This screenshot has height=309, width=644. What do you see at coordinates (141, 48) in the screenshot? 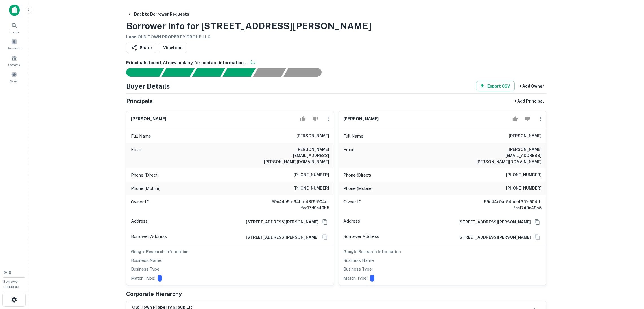
I see `button: Share` at bounding box center [141, 48].